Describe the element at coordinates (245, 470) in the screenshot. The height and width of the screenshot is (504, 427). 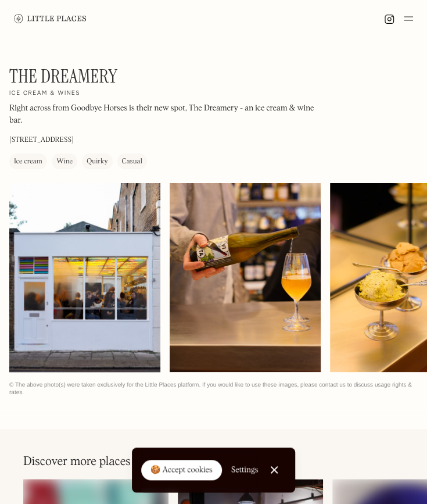
I see `div: Settings` at that location.